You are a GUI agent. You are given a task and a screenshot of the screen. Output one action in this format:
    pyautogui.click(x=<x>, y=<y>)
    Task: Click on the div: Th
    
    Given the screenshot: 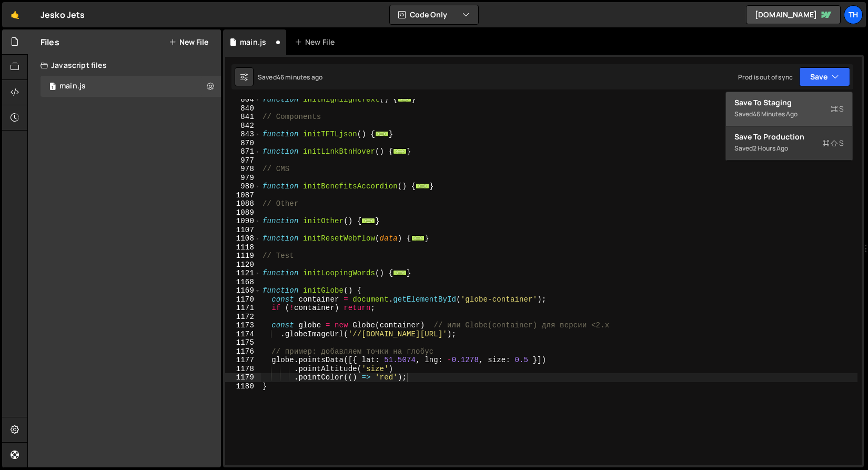 What is the action you would take?
    pyautogui.click(x=854, y=15)
    